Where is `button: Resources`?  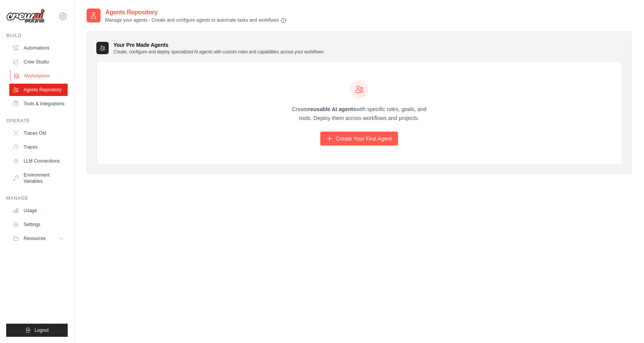 button: Resources is located at coordinates (38, 238).